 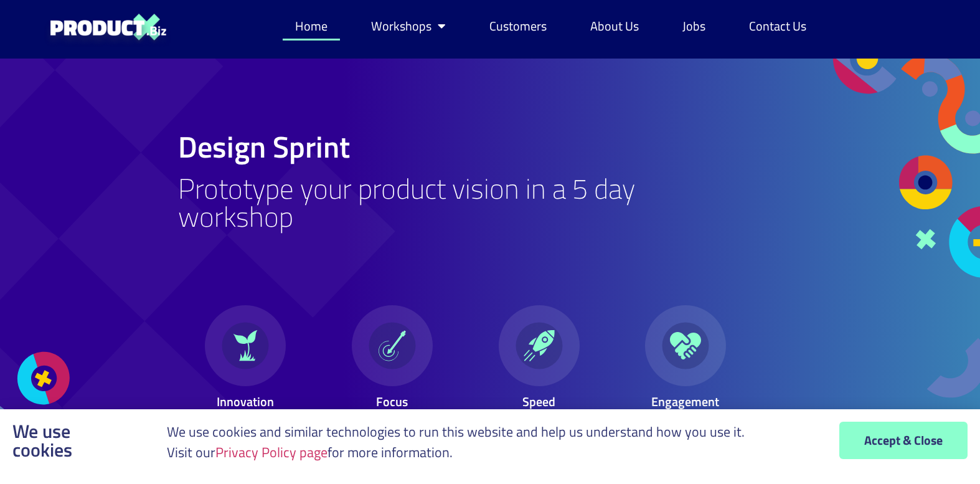 What do you see at coordinates (409, 26) in the screenshot?
I see `a: Workshops` at bounding box center [409, 26].